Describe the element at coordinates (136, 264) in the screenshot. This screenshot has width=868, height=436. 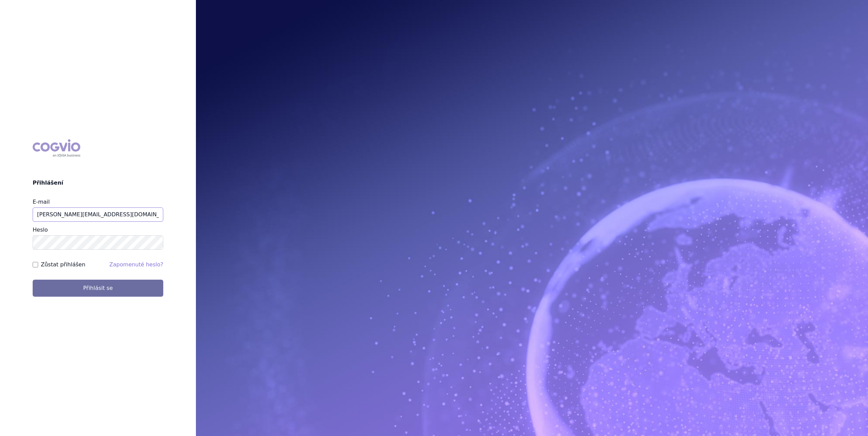
I see `a: Zapomenuté heslo?` at that location.